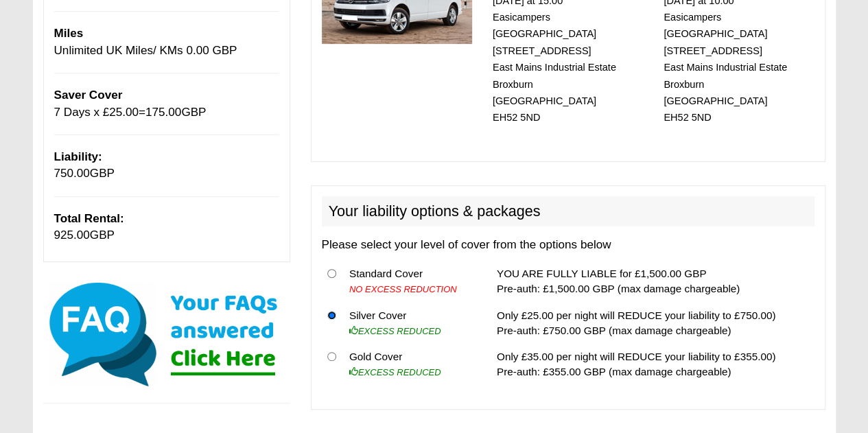 The image size is (868, 433). I want to click on span: 925.00, so click(72, 235).